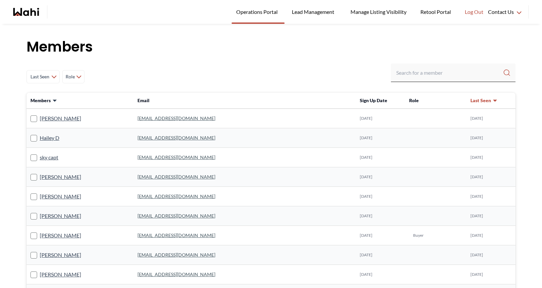  Describe the element at coordinates (40, 101) in the screenshot. I see `span: Members` at that location.